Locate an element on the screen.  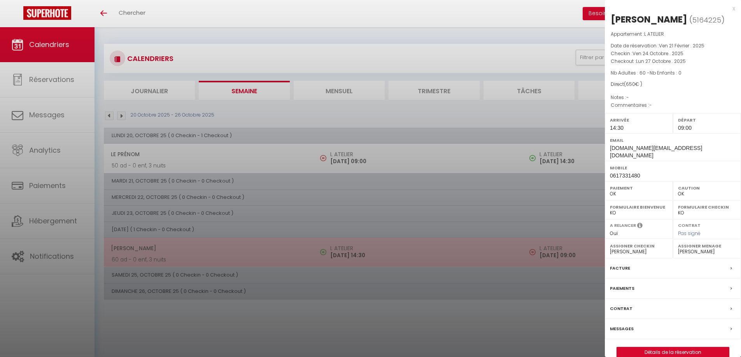
span: 0617331480 is located at coordinates (625, 176).